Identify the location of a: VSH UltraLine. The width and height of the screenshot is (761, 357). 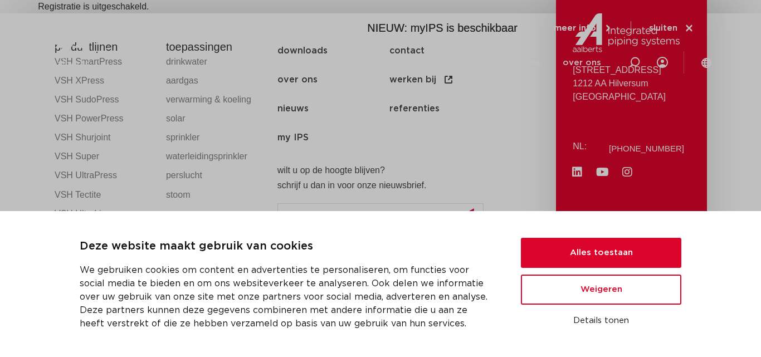
(105, 214).